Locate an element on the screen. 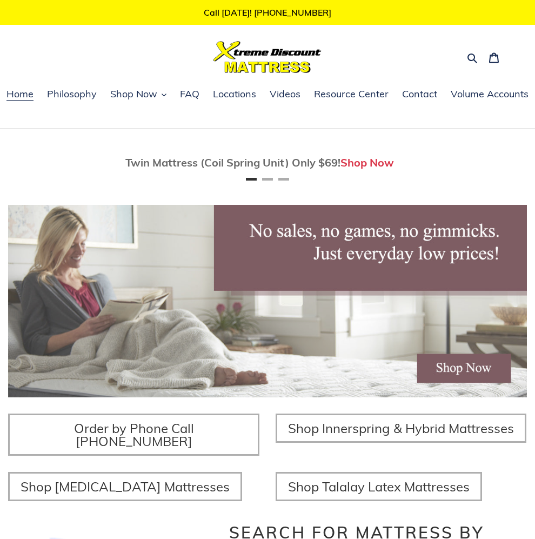  a: Shop Now is located at coordinates (367, 162).